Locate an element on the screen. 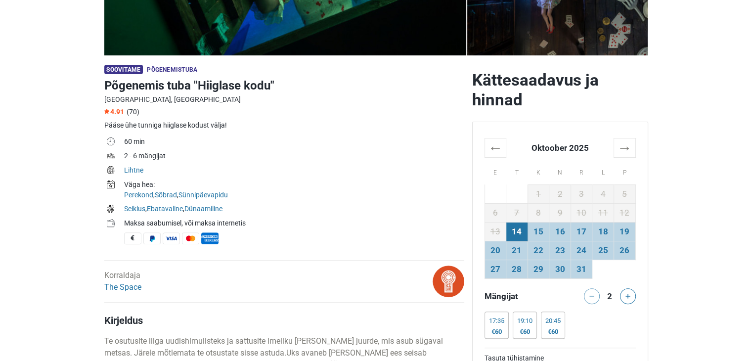  td: 14 is located at coordinates (517, 231).